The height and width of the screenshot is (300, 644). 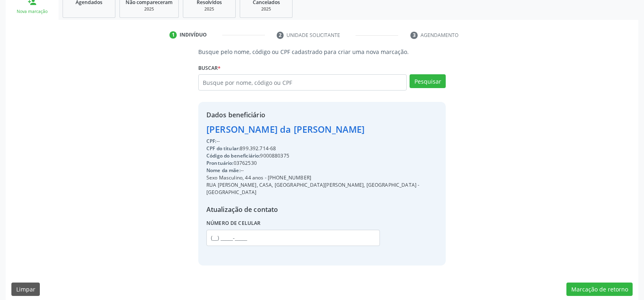 I want to click on input: Busque por nome, código ou CPF, so click(x=302, y=83).